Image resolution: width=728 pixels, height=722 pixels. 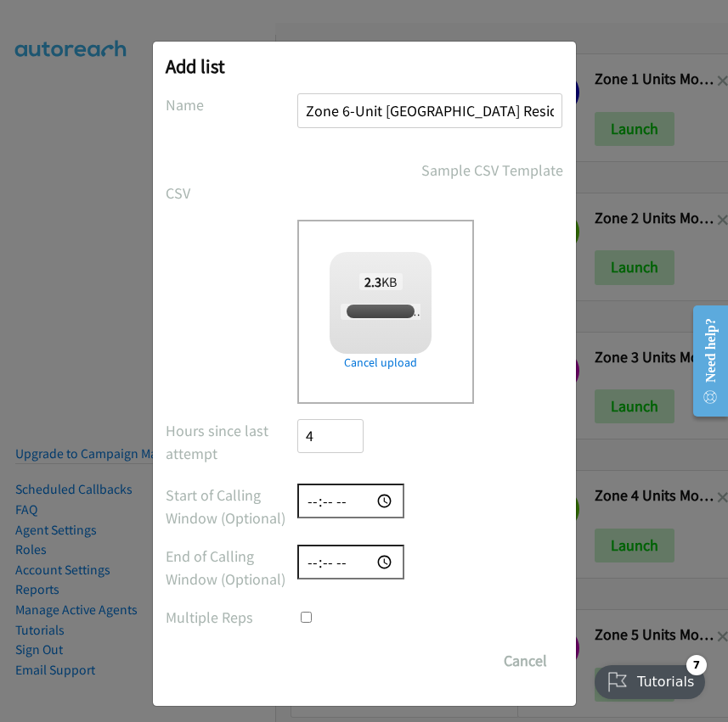 I want to click on upt-list-badge: 7, so click(x=113, y=17).